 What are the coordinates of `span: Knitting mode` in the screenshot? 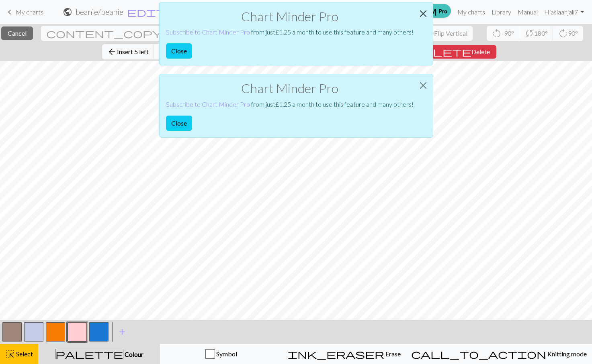 It's located at (566, 354).